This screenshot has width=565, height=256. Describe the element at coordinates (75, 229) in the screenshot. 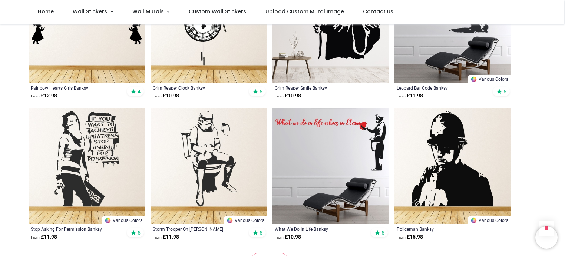

I see `div: Stop Asking For Permission Banksy` at that location.